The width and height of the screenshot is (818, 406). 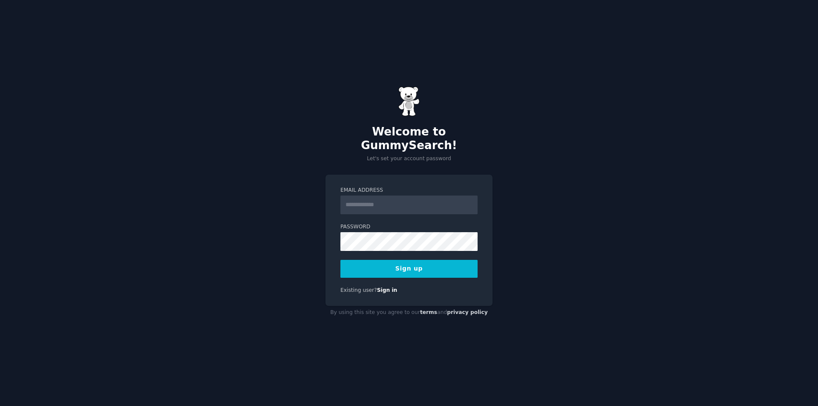 I want to click on h2: Welcome to GummySearch!, so click(x=409, y=139).